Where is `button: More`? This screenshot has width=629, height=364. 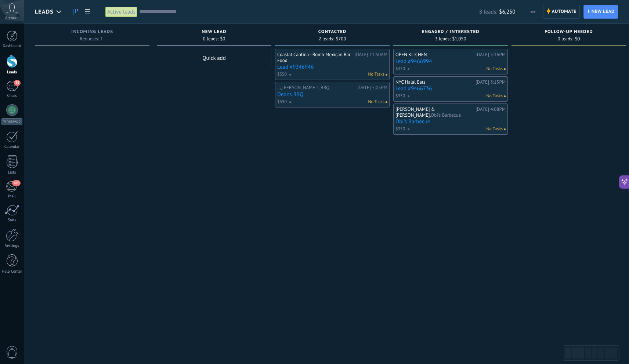
button: More is located at coordinates (532, 12).